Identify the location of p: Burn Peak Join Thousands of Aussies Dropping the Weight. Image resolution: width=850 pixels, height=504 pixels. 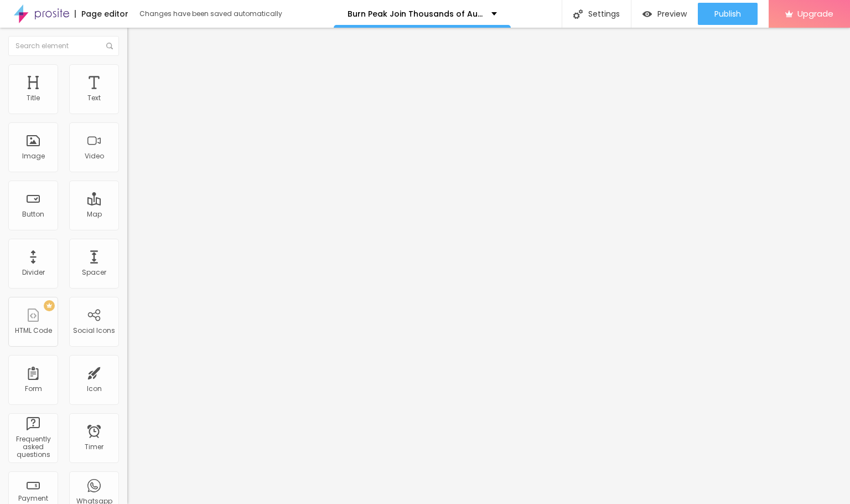
(415, 14).